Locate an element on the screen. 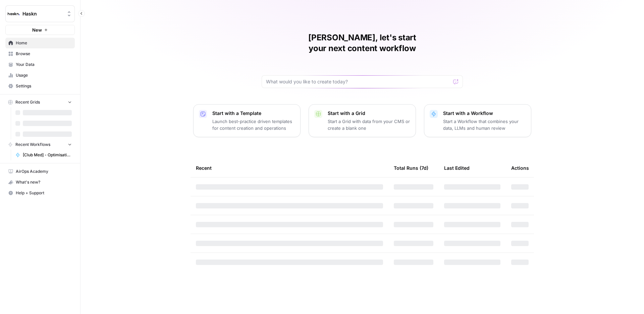 This screenshot has height=314, width=644. div: Recent is located at coordinates (289, 167).